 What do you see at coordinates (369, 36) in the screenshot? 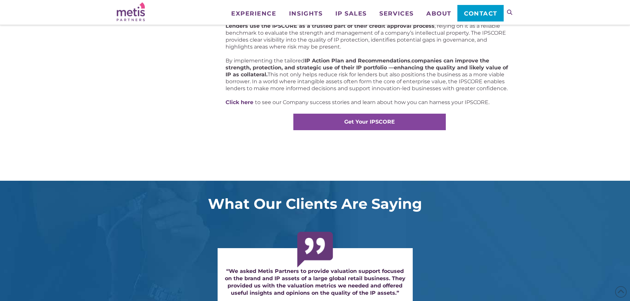
I see `p: , relying on it as a reliable benchmark to evaluate the strength and management of a company’s in...` at bounding box center [369, 36].